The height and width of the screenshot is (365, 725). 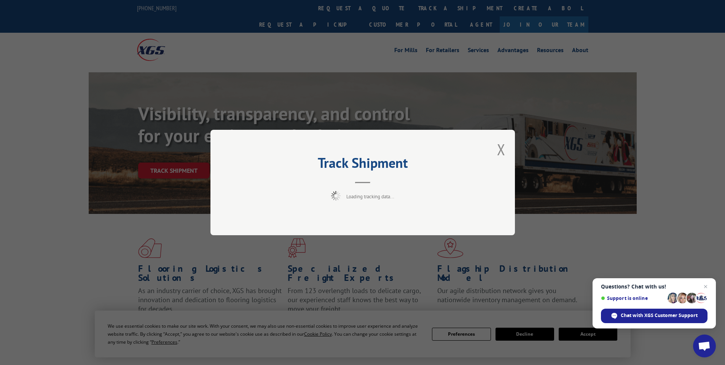 What do you see at coordinates (633, 298) in the screenshot?
I see `span: Support is online` at bounding box center [633, 298].